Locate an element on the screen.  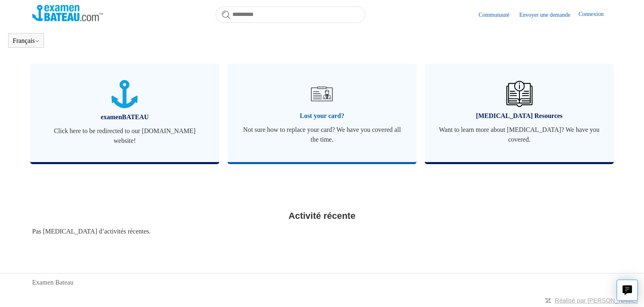
img: 01JRG6G4NA4NJ1BVG8MJM761YH is located at coordinates (322, 94).